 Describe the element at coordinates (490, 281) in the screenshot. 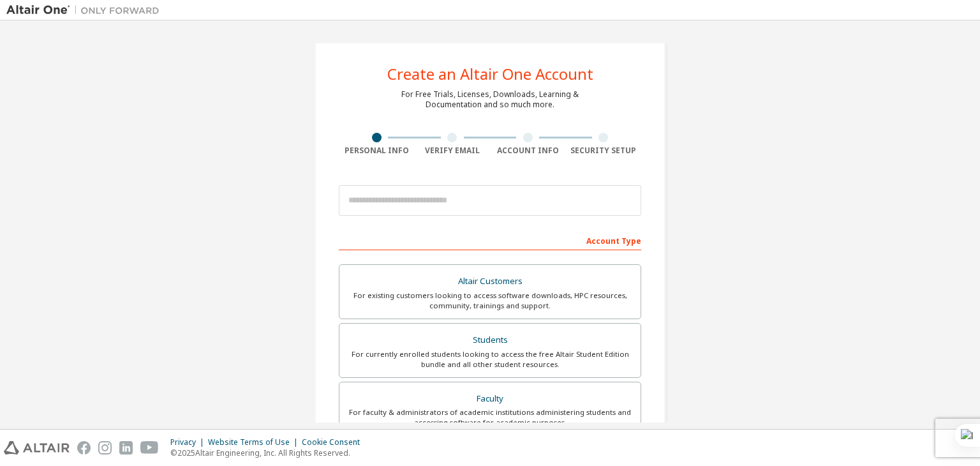

I see `div: Altair Customers` at that location.